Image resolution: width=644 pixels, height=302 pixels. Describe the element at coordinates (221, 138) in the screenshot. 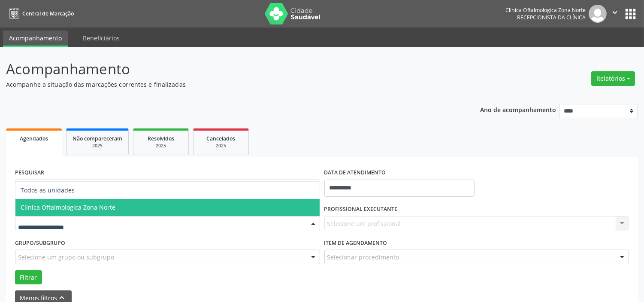

I see `span: Cancelados` at that location.